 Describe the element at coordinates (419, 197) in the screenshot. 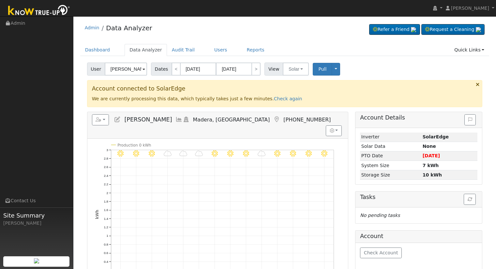

I see `h5: Tasks` at that location.